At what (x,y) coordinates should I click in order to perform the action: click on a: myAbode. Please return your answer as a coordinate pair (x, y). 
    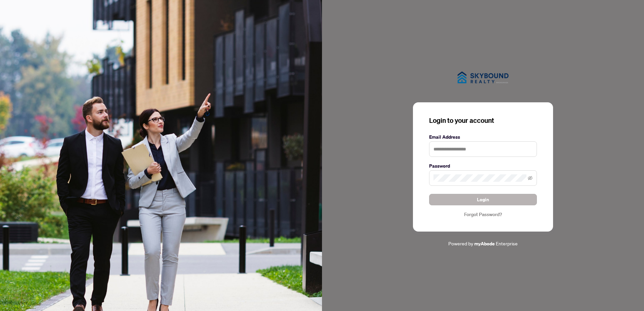
    Looking at the image, I should click on (484, 244).